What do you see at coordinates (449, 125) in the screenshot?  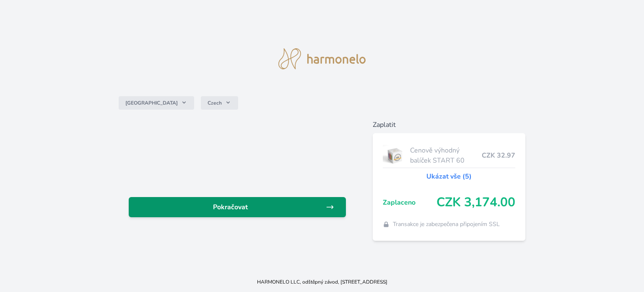 I see `h6: Zaplatit` at bounding box center [449, 125].